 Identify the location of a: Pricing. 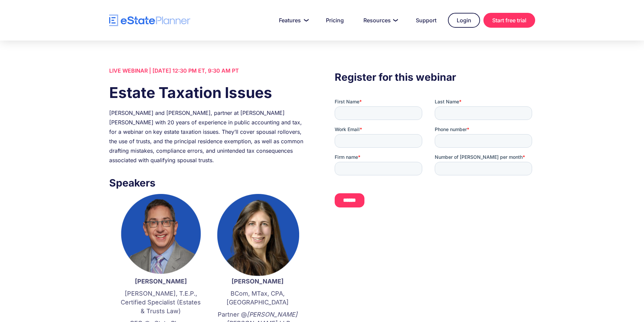
(335, 21).